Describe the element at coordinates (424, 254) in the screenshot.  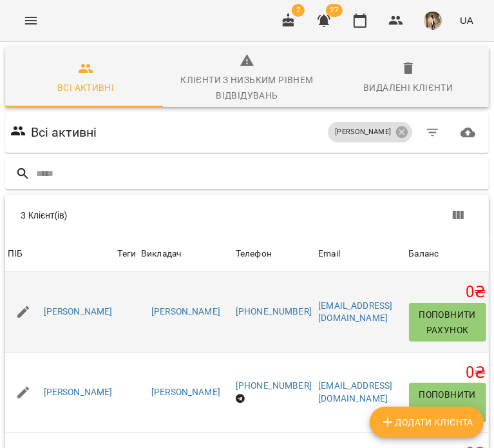
I see `div: Баланс` at that location.